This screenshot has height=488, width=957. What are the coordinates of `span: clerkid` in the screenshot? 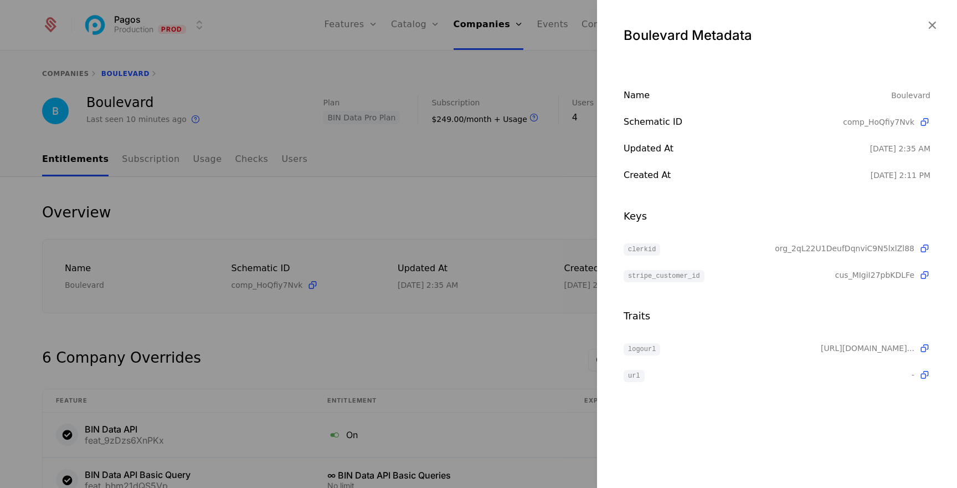 It's located at (642, 249).